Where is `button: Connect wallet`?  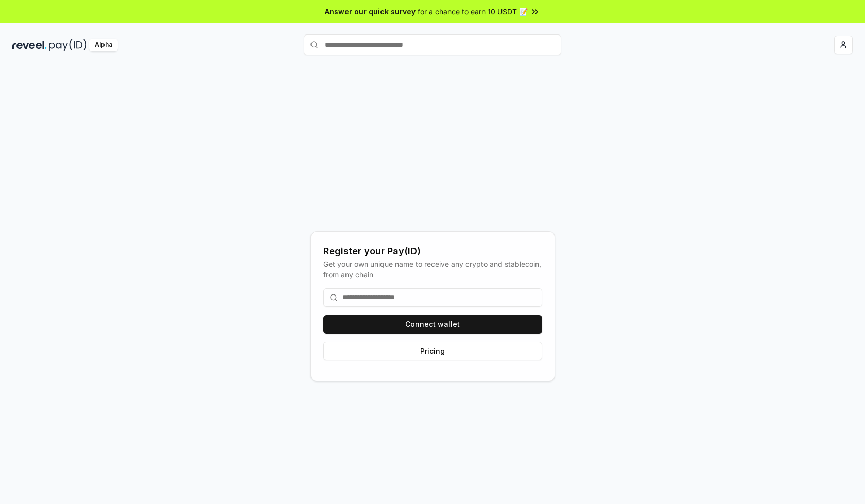
button: Connect wallet is located at coordinates (432, 324).